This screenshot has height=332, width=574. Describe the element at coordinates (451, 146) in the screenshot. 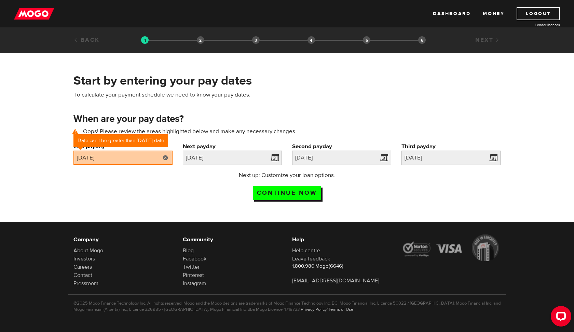

I see `label: Third payday` at that location.